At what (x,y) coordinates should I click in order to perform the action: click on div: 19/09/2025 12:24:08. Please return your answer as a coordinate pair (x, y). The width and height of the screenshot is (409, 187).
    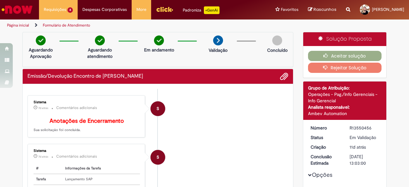
    Looking at the image, I should click on (364, 147).